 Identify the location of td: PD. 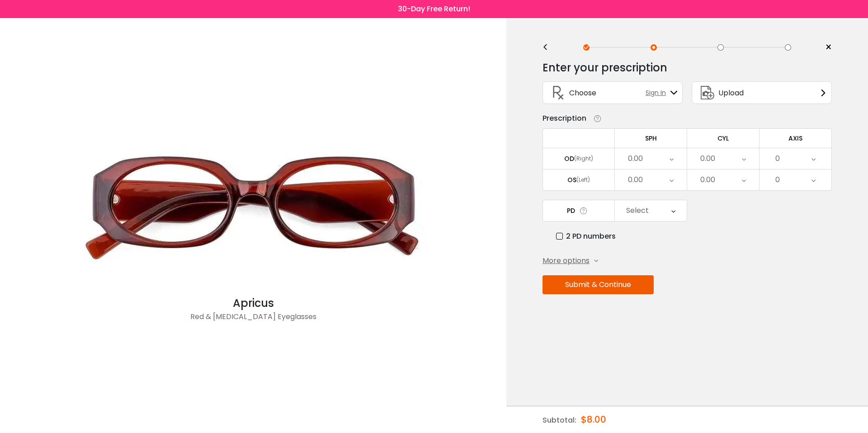
(579, 211).